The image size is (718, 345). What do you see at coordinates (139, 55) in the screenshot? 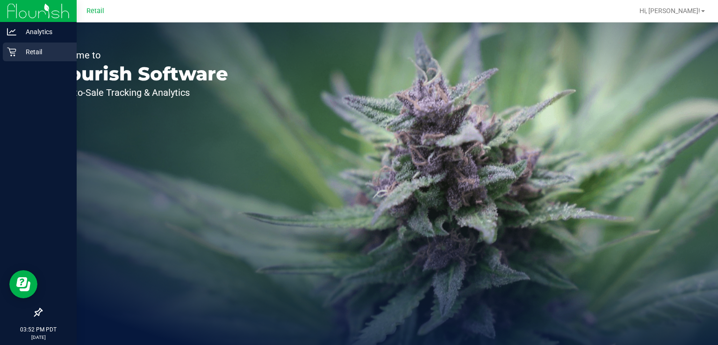
I see `p: Welcome to` at bounding box center [139, 55].